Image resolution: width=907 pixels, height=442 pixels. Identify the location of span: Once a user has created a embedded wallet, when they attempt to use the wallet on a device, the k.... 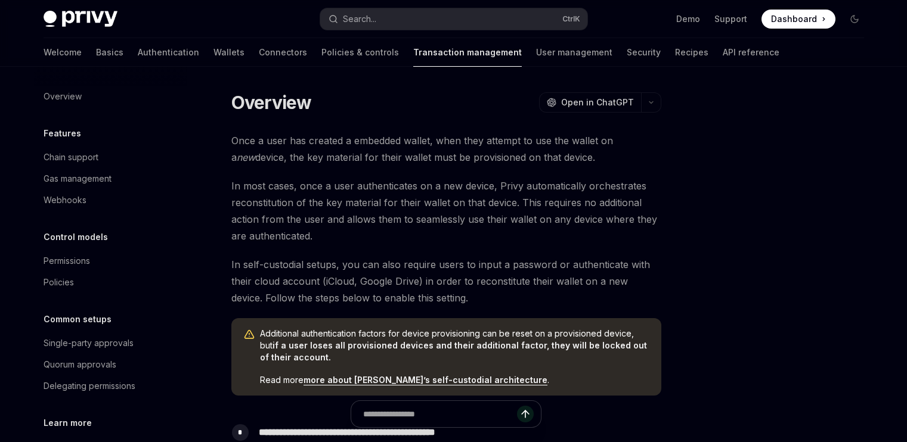
(446, 149).